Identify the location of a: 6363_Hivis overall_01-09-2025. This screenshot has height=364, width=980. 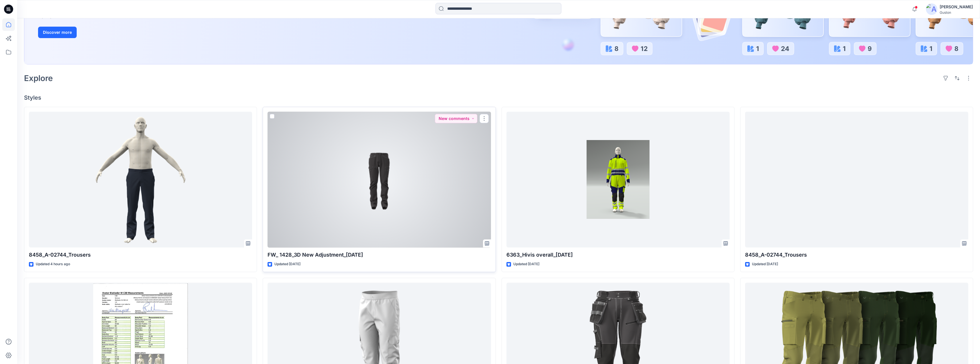
(618, 179).